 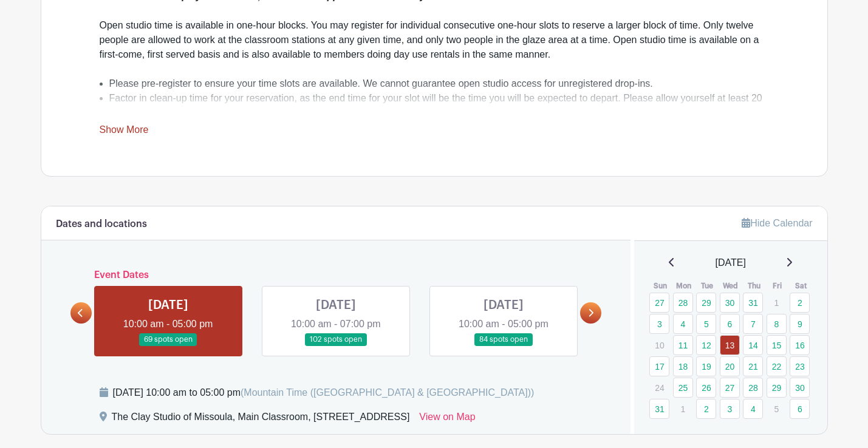 What do you see at coordinates (730, 345) in the screenshot?
I see `a: 13` at bounding box center [730, 345].